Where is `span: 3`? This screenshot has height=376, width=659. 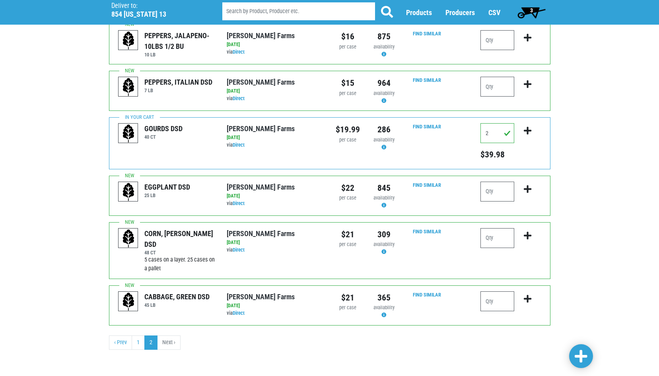 span: 3 is located at coordinates (531, 10).